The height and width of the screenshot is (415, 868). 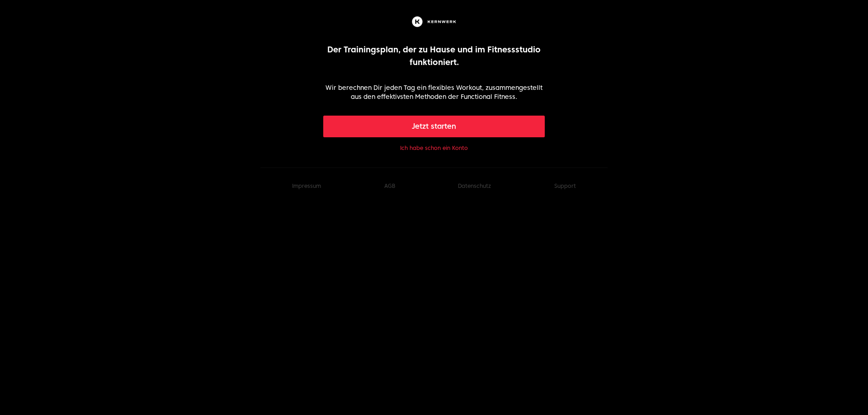 I want to click on a: Datenschutz, so click(x=474, y=186).